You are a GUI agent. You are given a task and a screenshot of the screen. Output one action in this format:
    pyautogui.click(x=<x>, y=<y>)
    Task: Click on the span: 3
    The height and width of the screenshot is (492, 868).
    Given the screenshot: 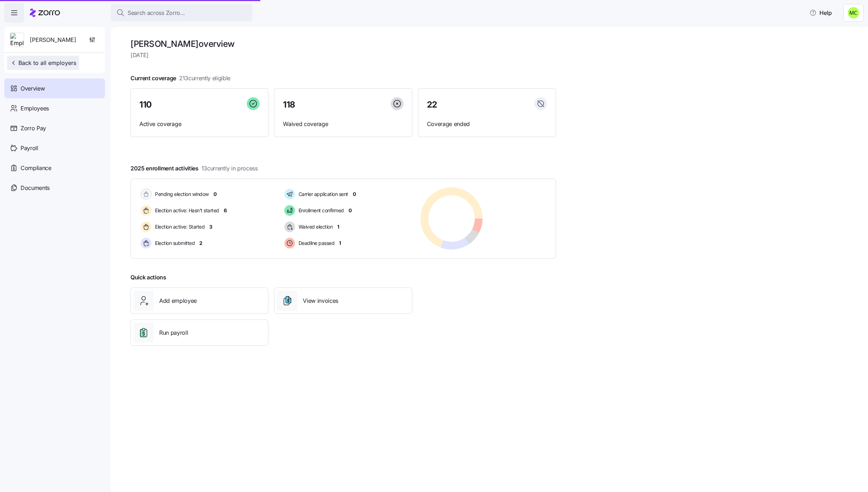 What is the action you would take?
    pyautogui.click(x=210, y=227)
    